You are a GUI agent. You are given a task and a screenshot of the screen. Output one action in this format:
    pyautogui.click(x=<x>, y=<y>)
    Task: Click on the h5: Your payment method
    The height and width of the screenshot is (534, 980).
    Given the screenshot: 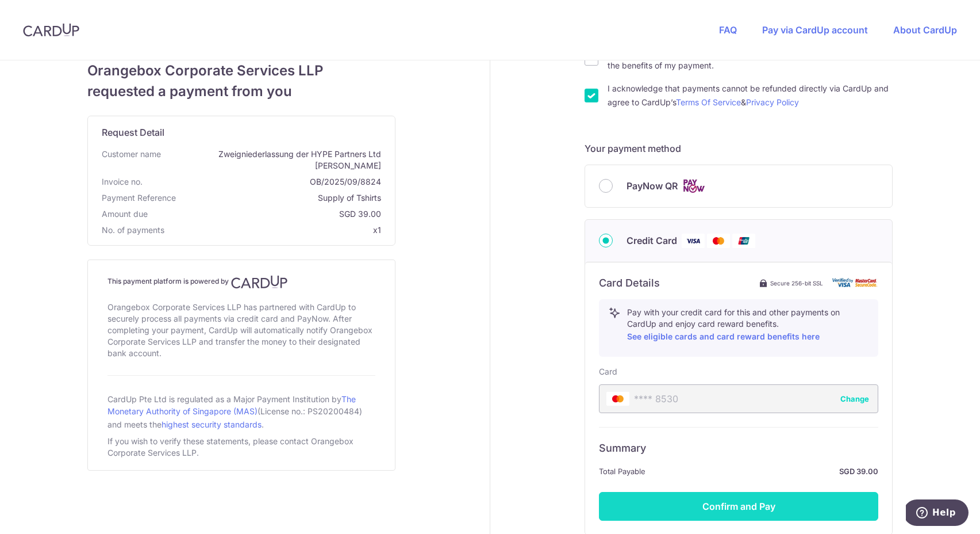 What is the action you would take?
    pyautogui.click(x=739, y=149)
    